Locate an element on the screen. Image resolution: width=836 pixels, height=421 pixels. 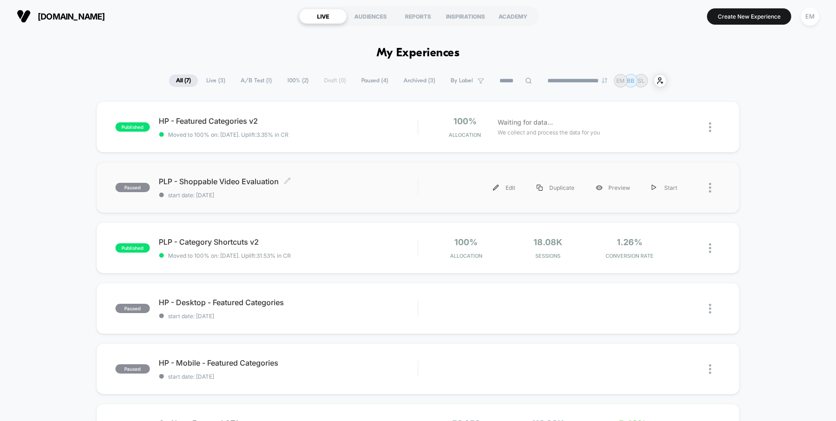
span: Waiting for data... is located at coordinates (525, 122).